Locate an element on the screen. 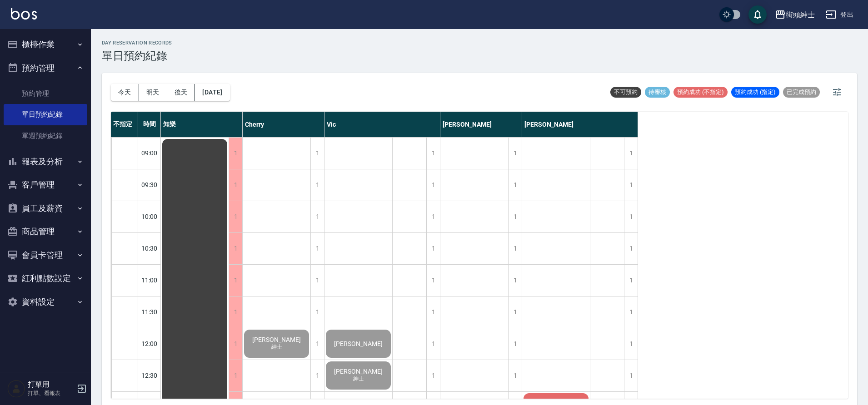  div: 11:30 is located at coordinates (150, 312).